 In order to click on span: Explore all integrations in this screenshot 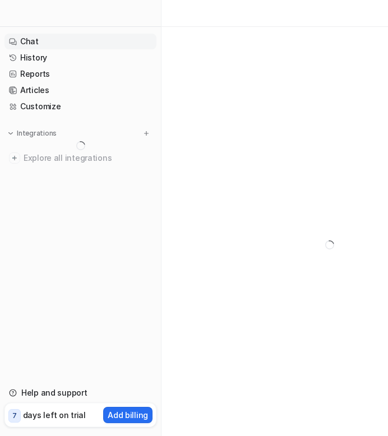, I will do `click(87, 158)`.